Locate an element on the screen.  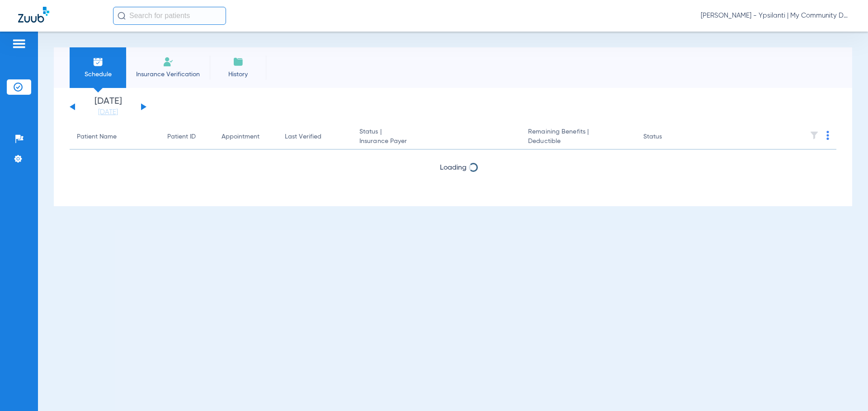
span: Deductible is located at coordinates (578, 142).